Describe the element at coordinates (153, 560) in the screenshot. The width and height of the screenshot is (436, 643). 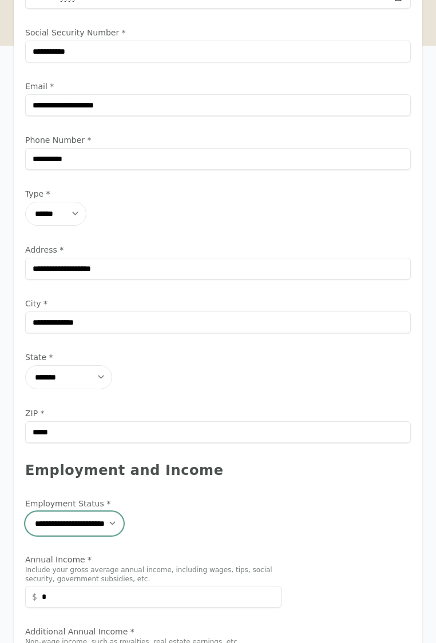
I see `label: Annual Income *` at that location.